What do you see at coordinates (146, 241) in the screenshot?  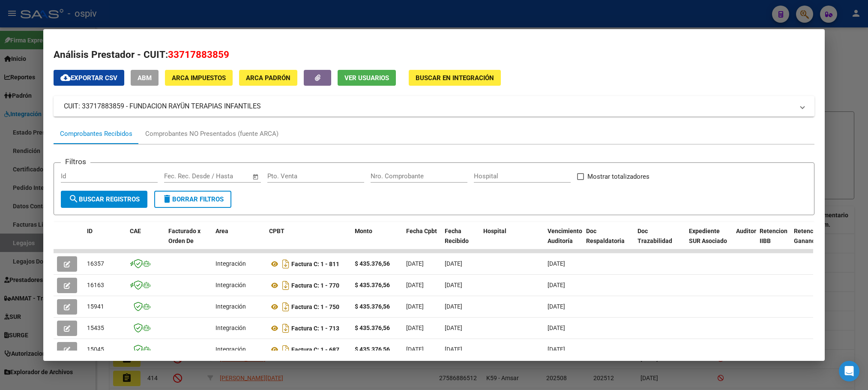 I see `datatable-header-cell: CAE` at bounding box center [146, 241].